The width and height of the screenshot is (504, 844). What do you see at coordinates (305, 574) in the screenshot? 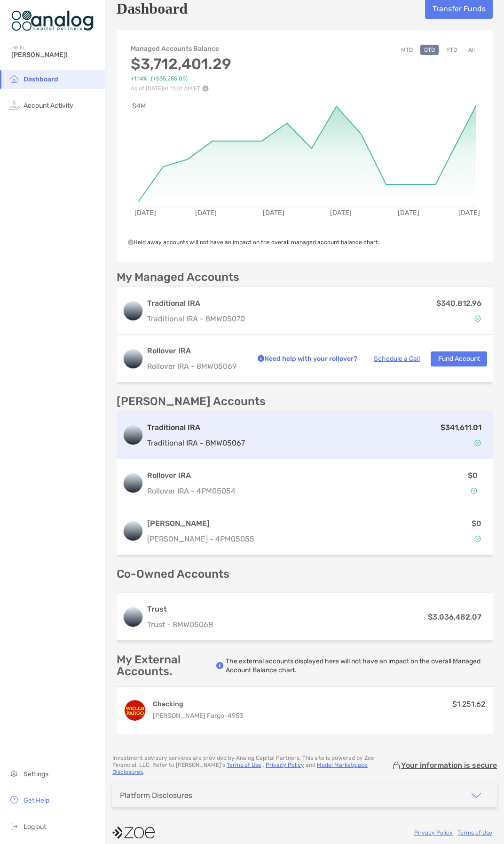
I see `p: Co-Owned Accounts` at bounding box center [305, 574].